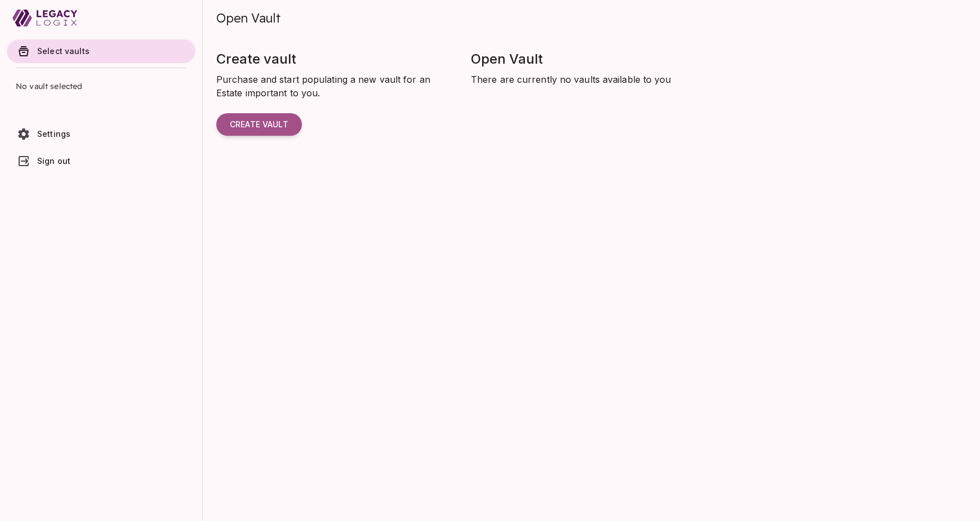 The width and height of the screenshot is (980, 521). Describe the element at coordinates (53, 160) in the screenshot. I see `span: Sign out` at that location.